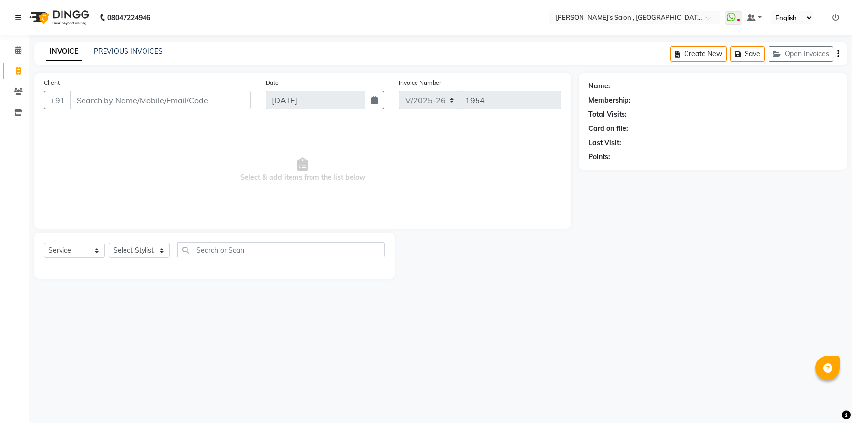  Describe the element at coordinates (420, 82) in the screenshot. I see `label: Invoice Number` at that location.